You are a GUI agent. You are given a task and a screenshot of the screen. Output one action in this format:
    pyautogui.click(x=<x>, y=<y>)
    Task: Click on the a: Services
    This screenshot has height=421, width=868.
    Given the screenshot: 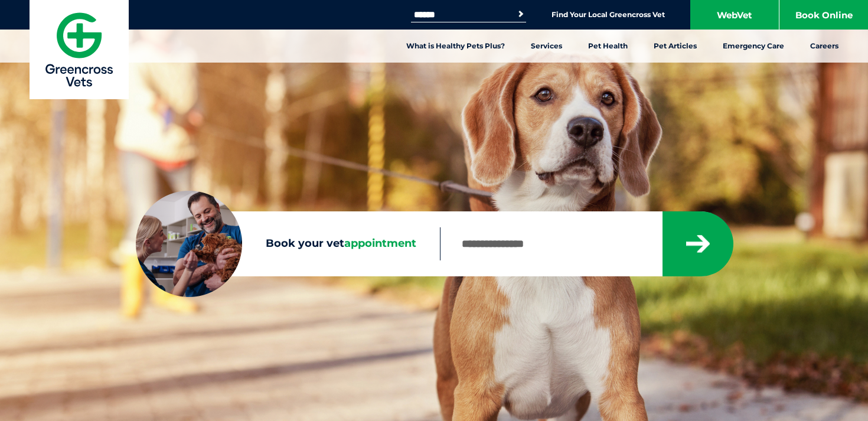 What is the action you would take?
    pyautogui.click(x=547, y=46)
    